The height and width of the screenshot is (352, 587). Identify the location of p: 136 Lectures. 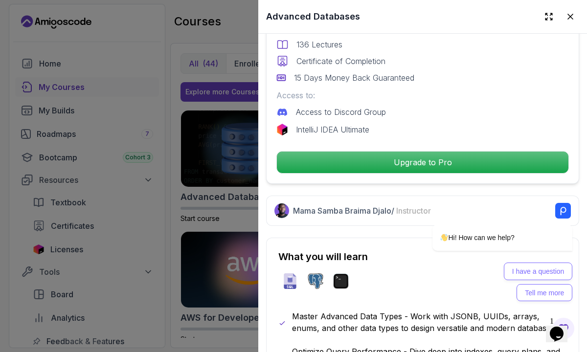
(320, 45).